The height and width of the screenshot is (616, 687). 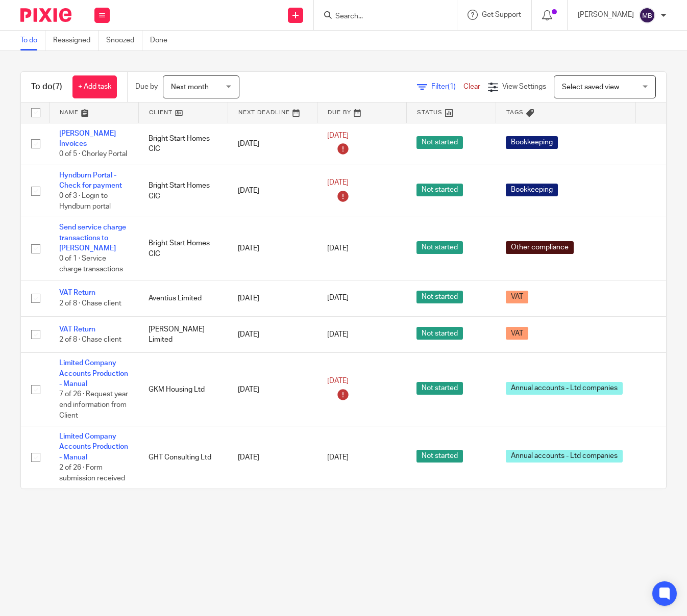 What do you see at coordinates (91, 264) in the screenshot?
I see `span: 0 of 1 · Service charge transactions` at bounding box center [91, 264].